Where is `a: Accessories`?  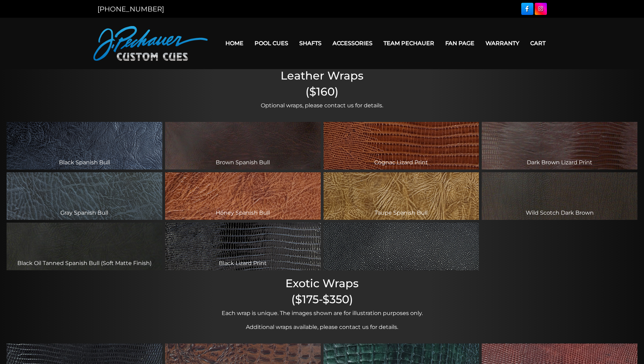
a: Accessories is located at coordinates (352, 43).